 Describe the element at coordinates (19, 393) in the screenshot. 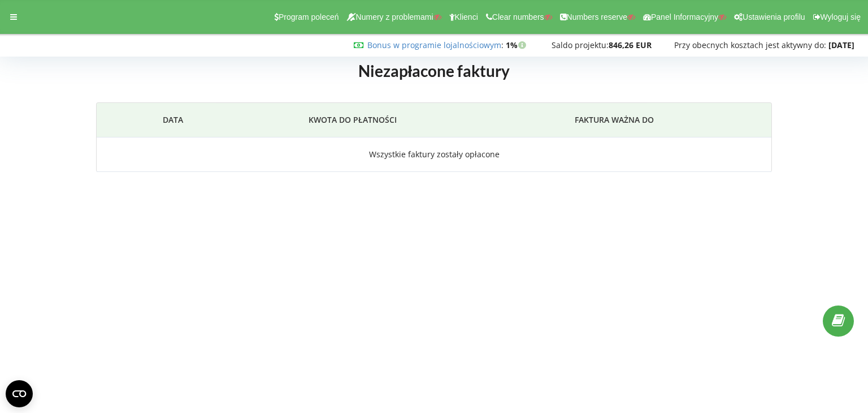

I see `button: Open CMP widget` at that location.